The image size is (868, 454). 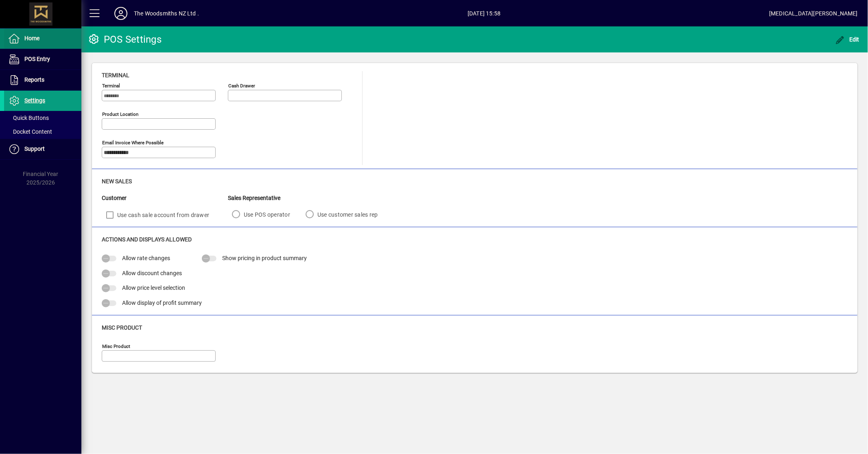 What do you see at coordinates (43, 39) in the screenshot?
I see `a: Home` at bounding box center [43, 39].